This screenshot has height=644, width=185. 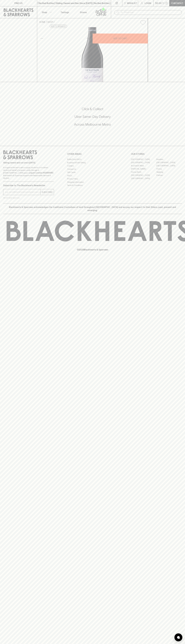 I want to click on a: FAQ's, so click(x=92, y=175).